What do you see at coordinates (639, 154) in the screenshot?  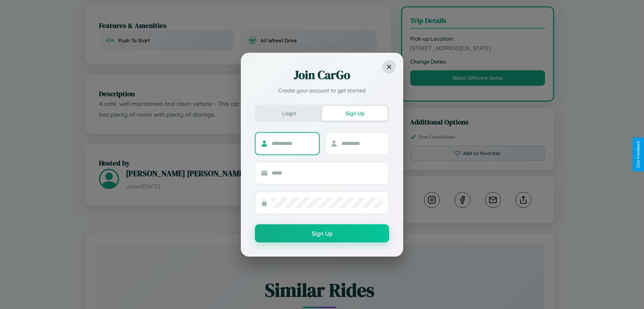 I see `div: Give Feedback` at bounding box center [639, 154].